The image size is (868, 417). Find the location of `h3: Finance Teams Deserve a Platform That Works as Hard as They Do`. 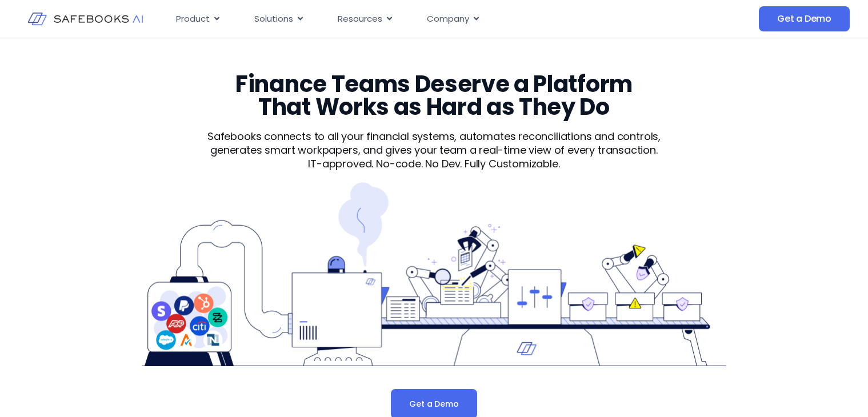

h3: Finance Teams Deserve a Platform That Works as Hard as They Do is located at coordinates (434, 95).